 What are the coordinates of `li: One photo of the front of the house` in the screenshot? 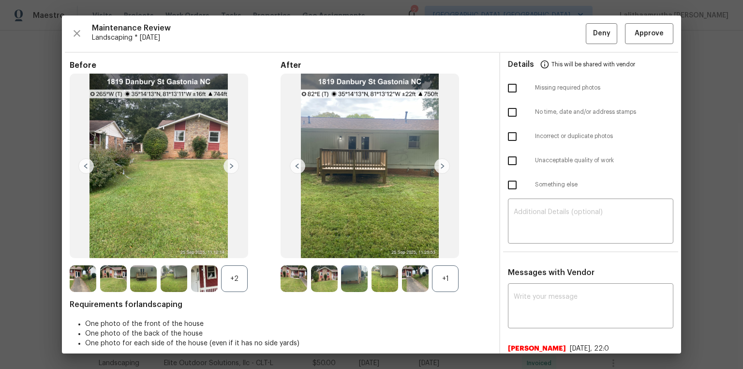 It's located at (288, 324).